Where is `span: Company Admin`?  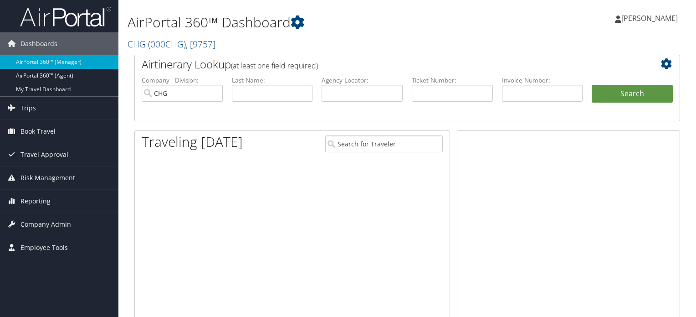 span: Company Admin is located at coordinates (46, 224).